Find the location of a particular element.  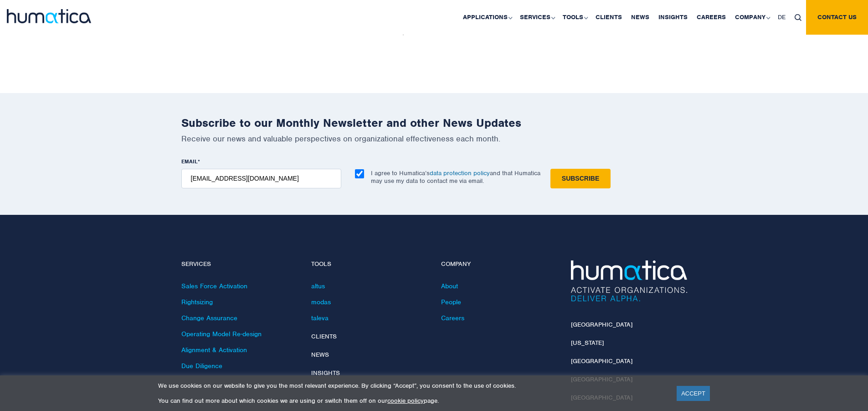

input: I agree to Humatica’sdata protection policyand that Humatica may use my data to contact me via em... is located at coordinates (360, 174).